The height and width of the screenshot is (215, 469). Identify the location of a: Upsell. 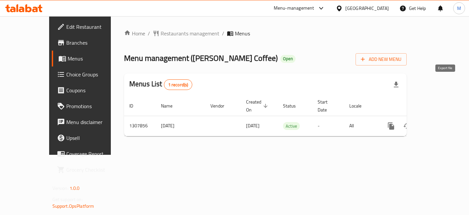
(89, 138).